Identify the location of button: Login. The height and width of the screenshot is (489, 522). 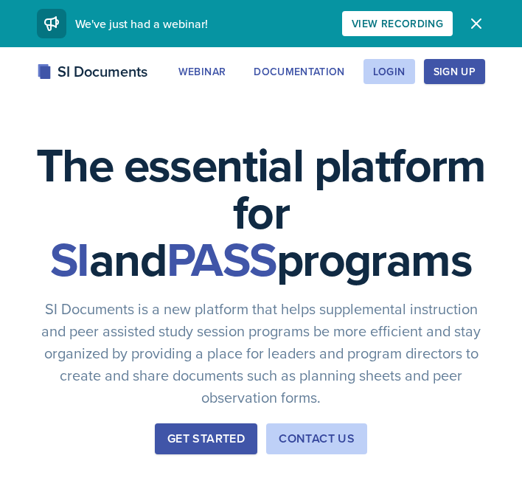
(390, 72).